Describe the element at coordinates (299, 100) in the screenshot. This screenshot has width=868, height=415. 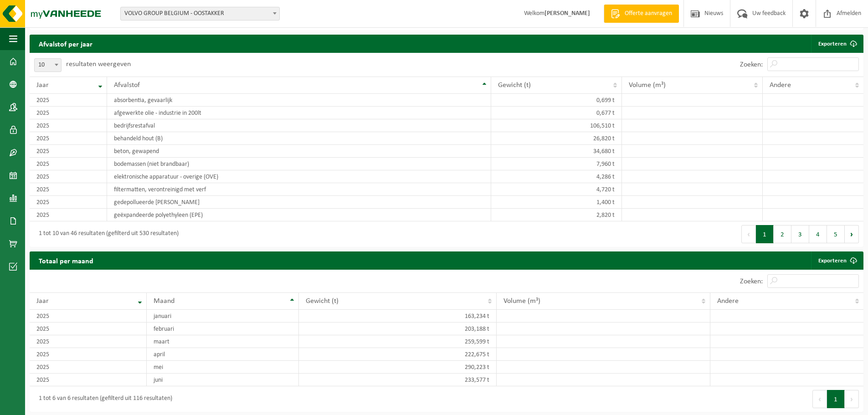
I see `td: absorbentia, gevaarlijk` at that location.